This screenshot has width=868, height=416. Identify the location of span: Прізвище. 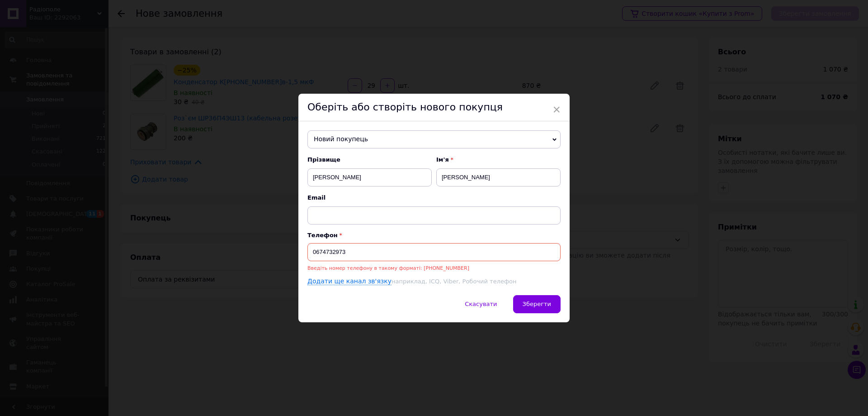
(369, 160).